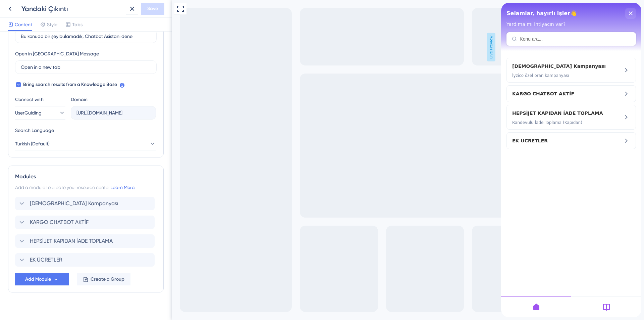 The image size is (644, 320). Describe the element at coordinates (123, 187) in the screenshot. I see `a: Learn More.` at that location.